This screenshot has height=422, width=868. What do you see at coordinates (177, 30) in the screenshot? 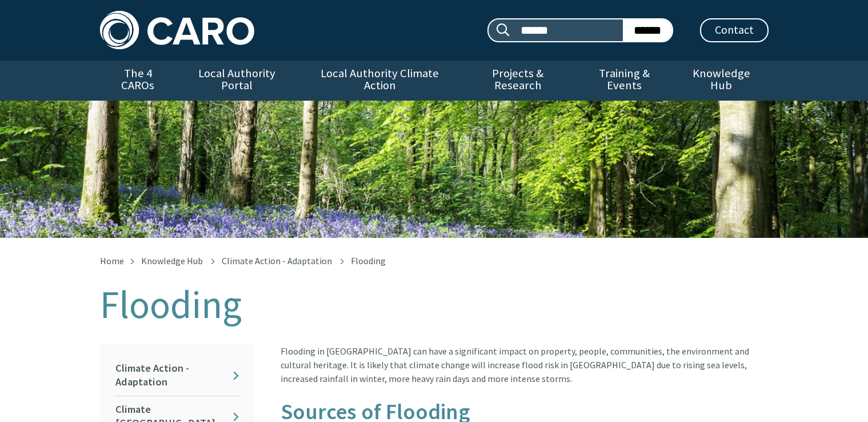
I see `img: Caro logo` at bounding box center [177, 30].